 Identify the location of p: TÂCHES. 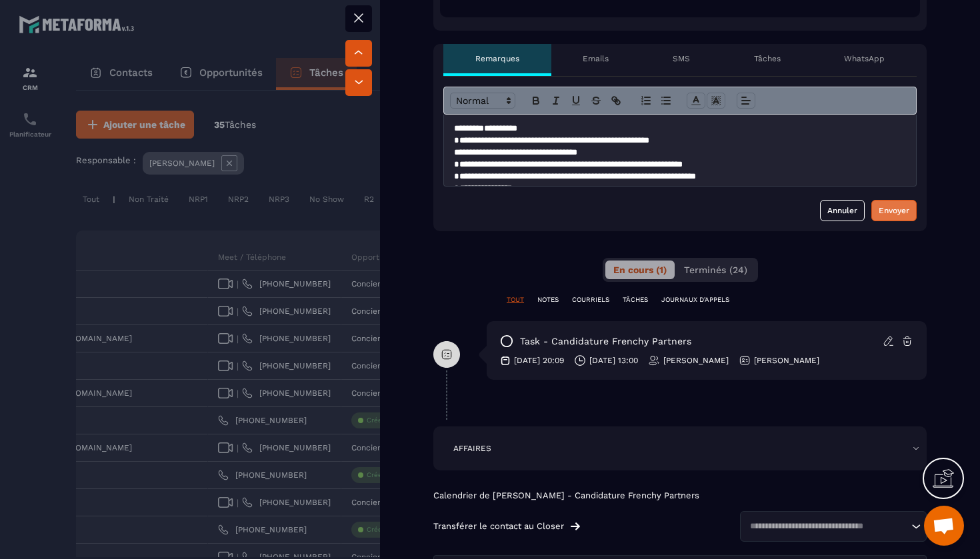
(635, 300).